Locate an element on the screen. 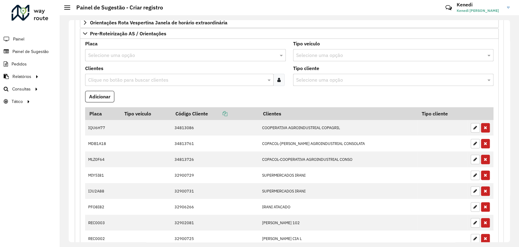 Image resolution: width=519 pixels, height=247 pixels. td: 32900731 is located at coordinates (215, 191).